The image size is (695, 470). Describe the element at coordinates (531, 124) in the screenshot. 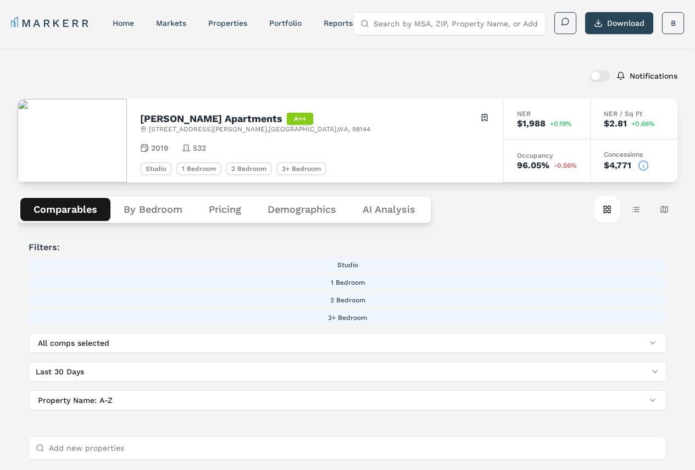

I see `div: $1,988` at that location.